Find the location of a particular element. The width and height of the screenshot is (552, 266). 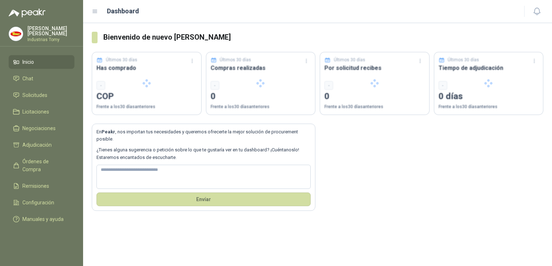

span: Órdenes de Compra is located at coordinates (45, 166).